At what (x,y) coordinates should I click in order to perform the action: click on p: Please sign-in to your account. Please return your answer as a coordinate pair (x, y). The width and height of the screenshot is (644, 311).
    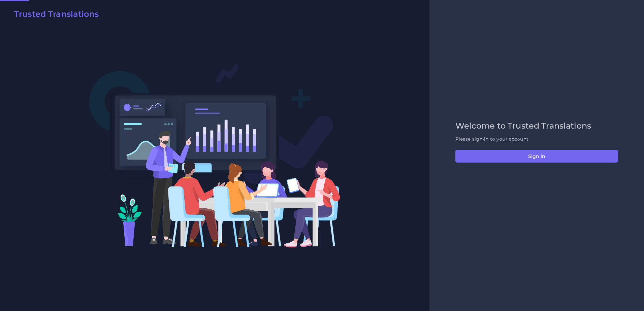
    Looking at the image, I should click on (537, 139).